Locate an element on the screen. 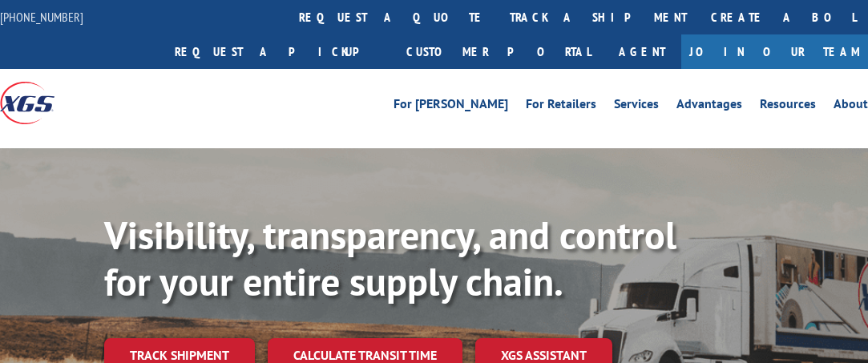 The image size is (868, 363). a: Resources is located at coordinates (788, 106).